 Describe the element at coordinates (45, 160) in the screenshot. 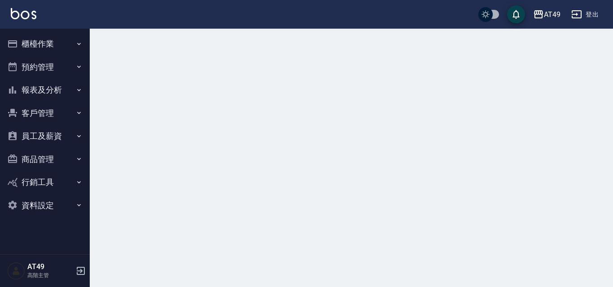

I see `button: 商品管理` at that location.